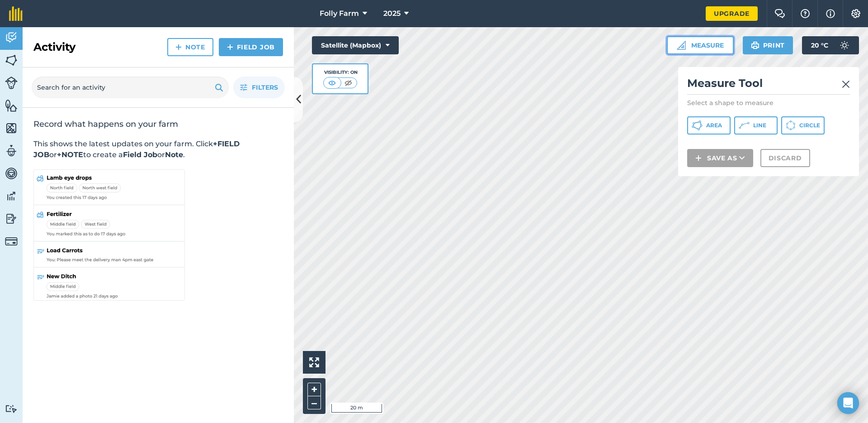 Image resolution: width=868 pixels, height=423 pixels. I want to click on span: Area, so click(714, 125).